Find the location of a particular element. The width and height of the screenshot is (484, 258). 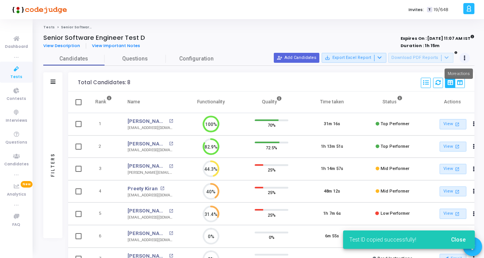

th: Status is located at coordinates (393, 102).